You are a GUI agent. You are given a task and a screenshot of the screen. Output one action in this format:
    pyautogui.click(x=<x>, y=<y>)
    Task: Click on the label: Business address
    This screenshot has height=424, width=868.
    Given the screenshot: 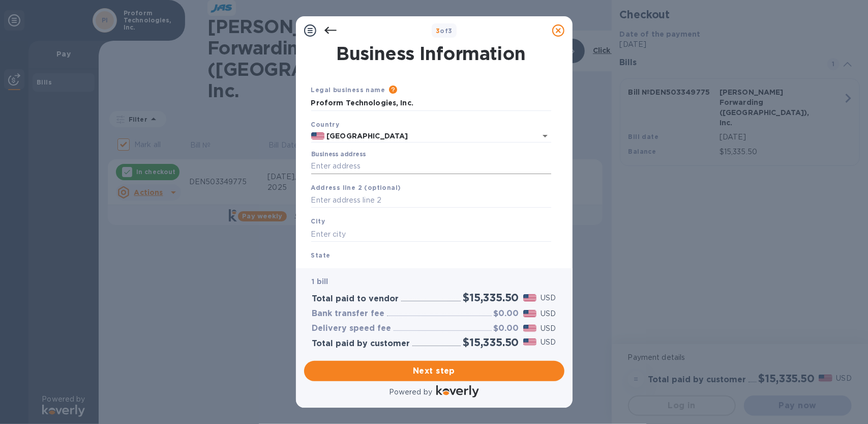 What is the action you would take?
    pyautogui.click(x=338, y=154)
    